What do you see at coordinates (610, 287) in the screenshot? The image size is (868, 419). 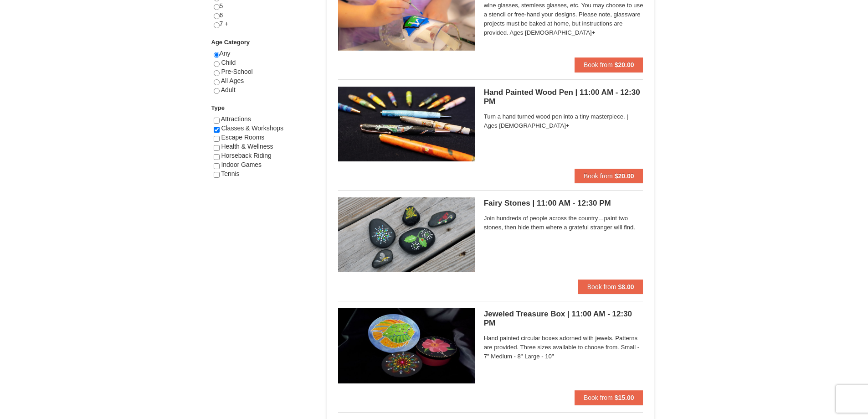 I see `button: Book from $8.00` at bounding box center [610, 287].